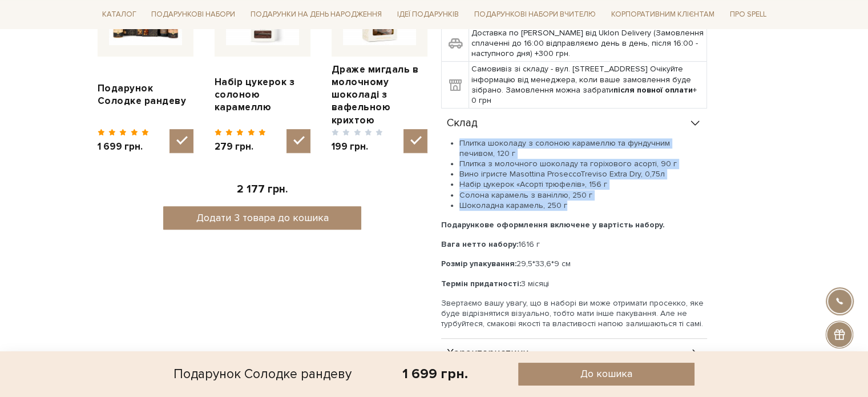  What do you see at coordinates (462, 123) in the screenshot?
I see `span: Склад` at bounding box center [462, 123].